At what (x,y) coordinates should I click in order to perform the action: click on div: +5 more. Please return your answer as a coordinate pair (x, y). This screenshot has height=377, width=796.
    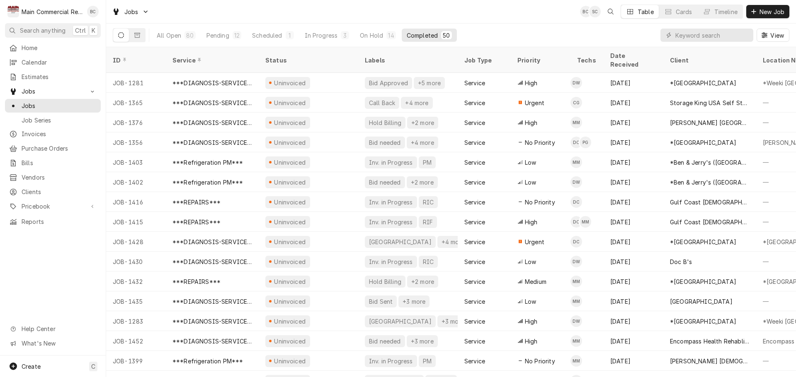
    Looking at the image, I should click on (429, 83).